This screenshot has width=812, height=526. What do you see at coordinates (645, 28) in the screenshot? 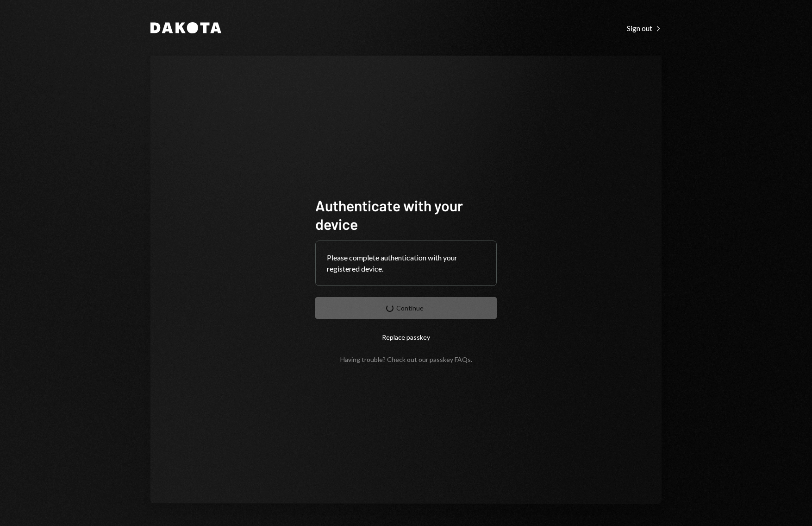
I see `a: Sign out` at bounding box center [645, 28].